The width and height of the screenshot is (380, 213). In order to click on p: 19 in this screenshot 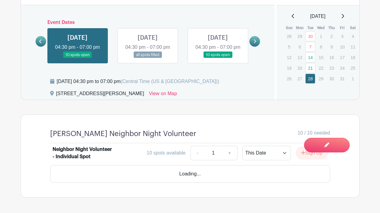, I will do `click(289, 68)`.